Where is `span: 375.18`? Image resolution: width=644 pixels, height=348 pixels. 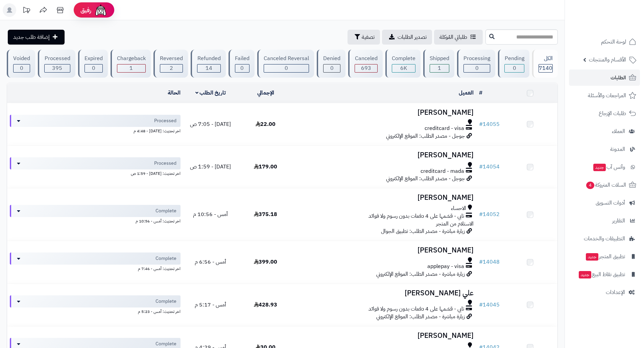 span: 375.18 is located at coordinates (266, 214).